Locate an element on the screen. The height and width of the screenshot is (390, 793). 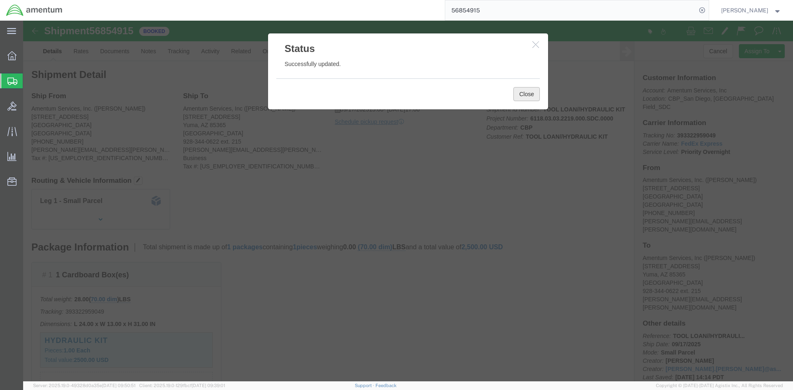
a: Feedback is located at coordinates (386, 386).